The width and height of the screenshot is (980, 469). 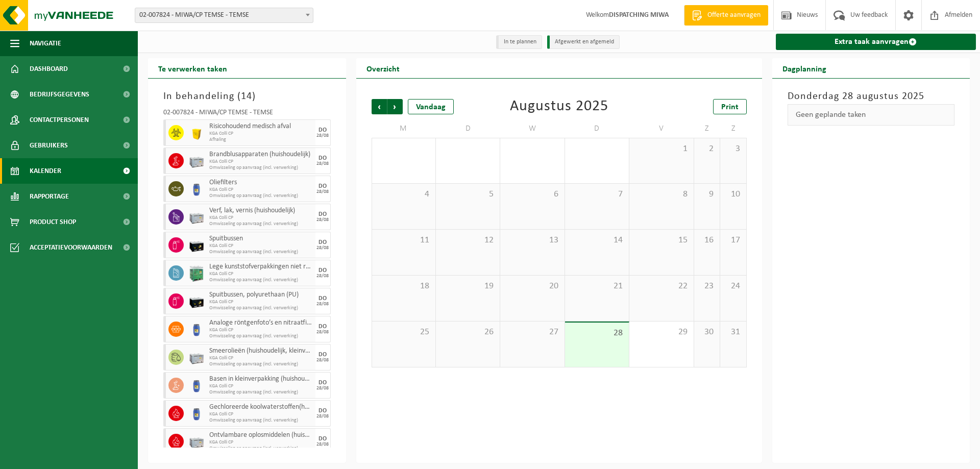 I want to click on span: 11, so click(x=404, y=240).